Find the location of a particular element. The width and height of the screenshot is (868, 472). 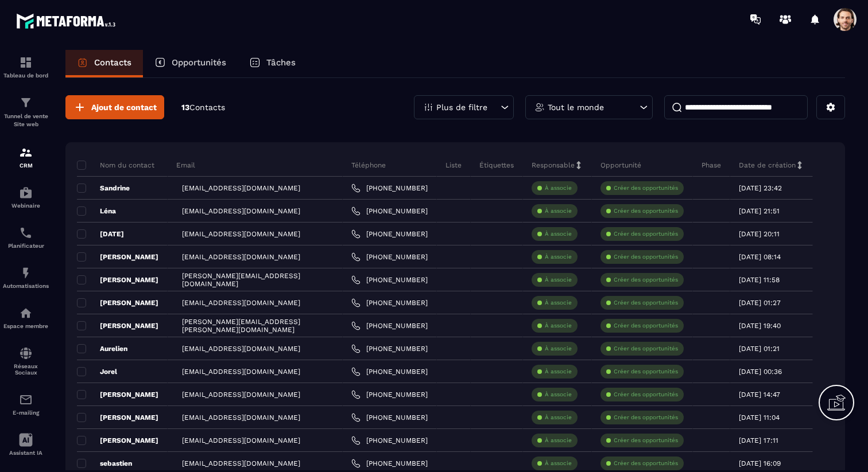

p: Webinaire is located at coordinates (26, 205).